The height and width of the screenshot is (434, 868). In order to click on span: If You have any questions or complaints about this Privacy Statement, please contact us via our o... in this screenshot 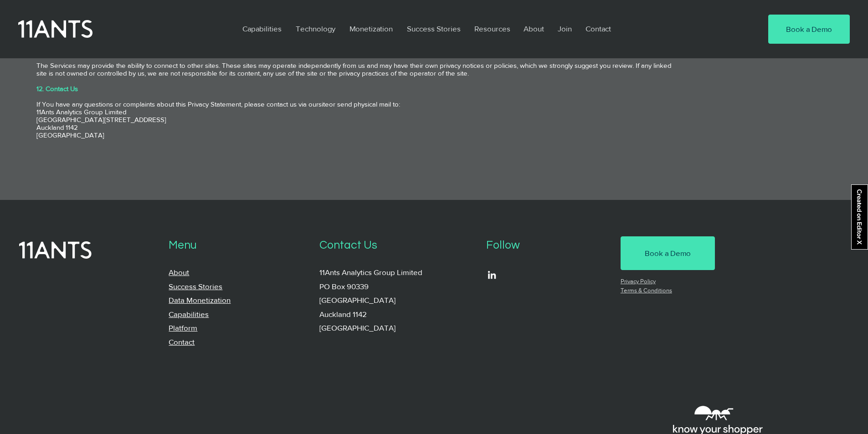, I will do `click(218, 104)`.